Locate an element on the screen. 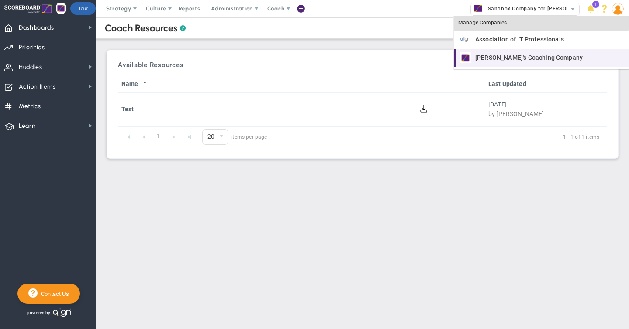 This screenshot has height=329, width=629. span: Action Items is located at coordinates (37, 87).